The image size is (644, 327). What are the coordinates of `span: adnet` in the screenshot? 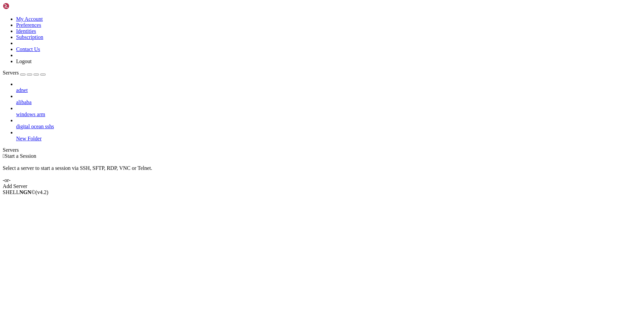 It's located at (22, 90).